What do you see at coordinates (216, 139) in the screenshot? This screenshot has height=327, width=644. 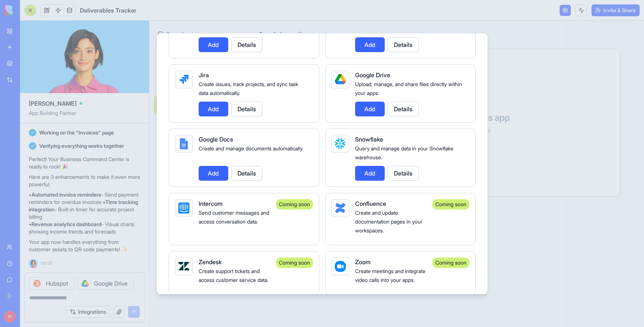 I see `span: Google Docs` at bounding box center [216, 139].